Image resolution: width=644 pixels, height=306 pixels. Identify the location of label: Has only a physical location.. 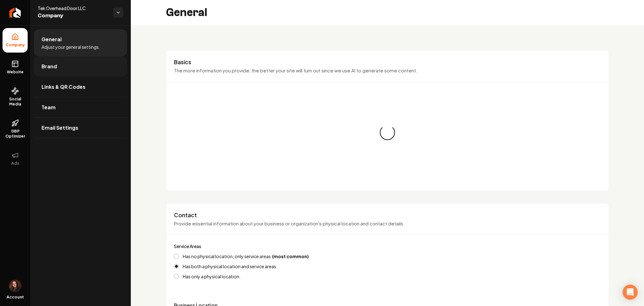
(212, 276).